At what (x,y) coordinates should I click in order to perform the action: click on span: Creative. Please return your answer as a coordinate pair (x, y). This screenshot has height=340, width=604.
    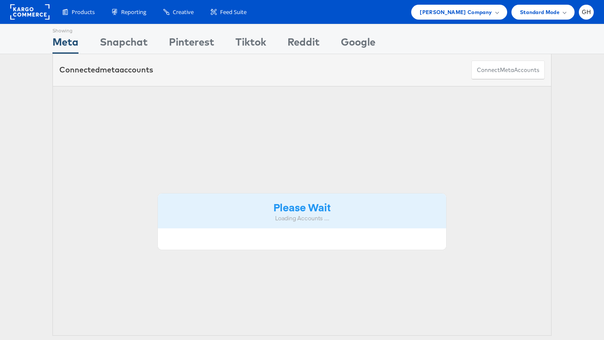
    Looking at the image, I should click on (183, 12).